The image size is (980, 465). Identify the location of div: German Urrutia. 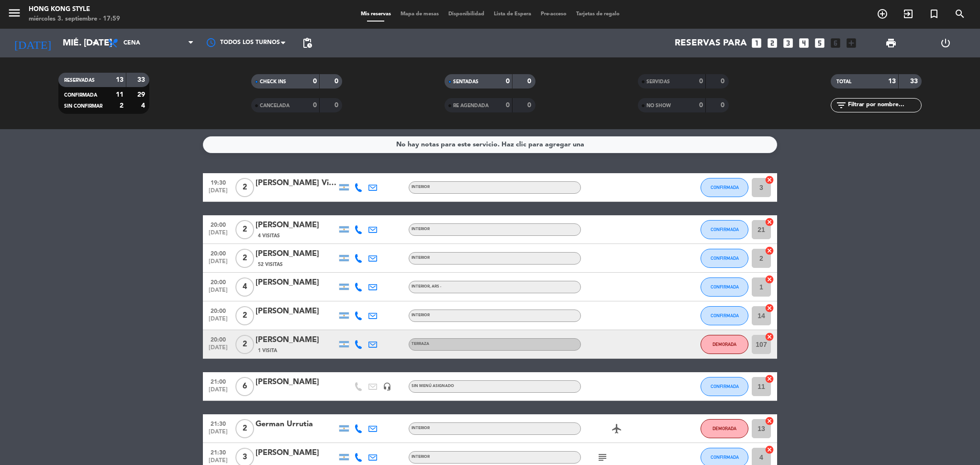
(296, 424).